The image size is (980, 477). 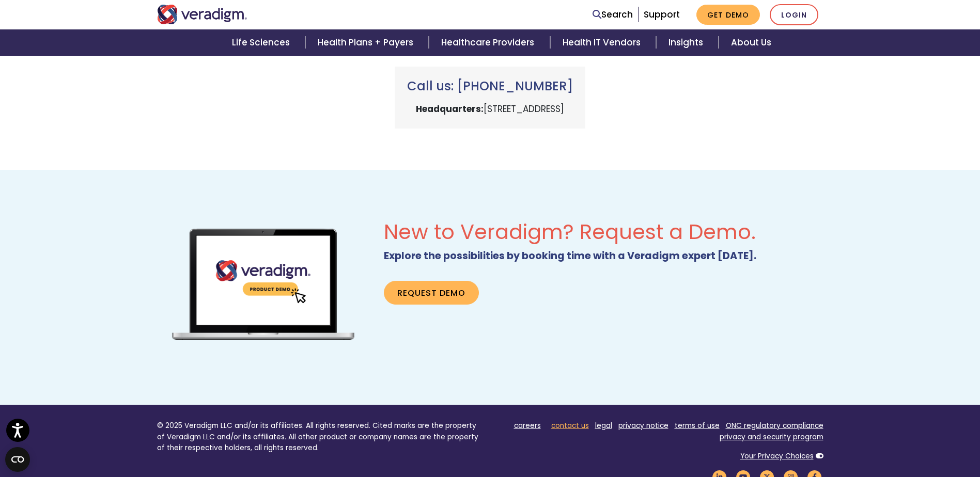 I want to click on p: © 2025 Veradigm LLC and/or its affiliates. All rights reserved. Cited marks are the property of V..., so click(x=320, y=437).